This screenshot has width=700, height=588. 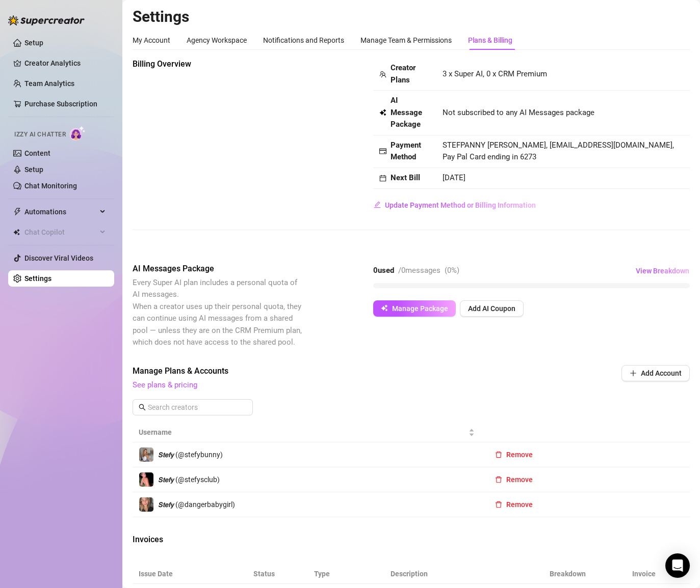 I want to click on span: Username, so click(x=302, y=433).